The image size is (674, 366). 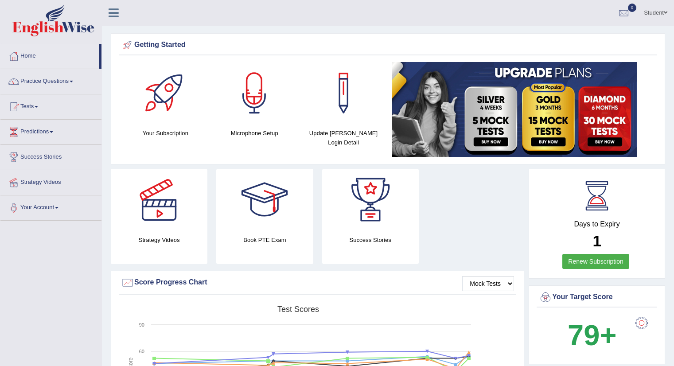 I want to click on text: 90, so click(x=142, y=325).